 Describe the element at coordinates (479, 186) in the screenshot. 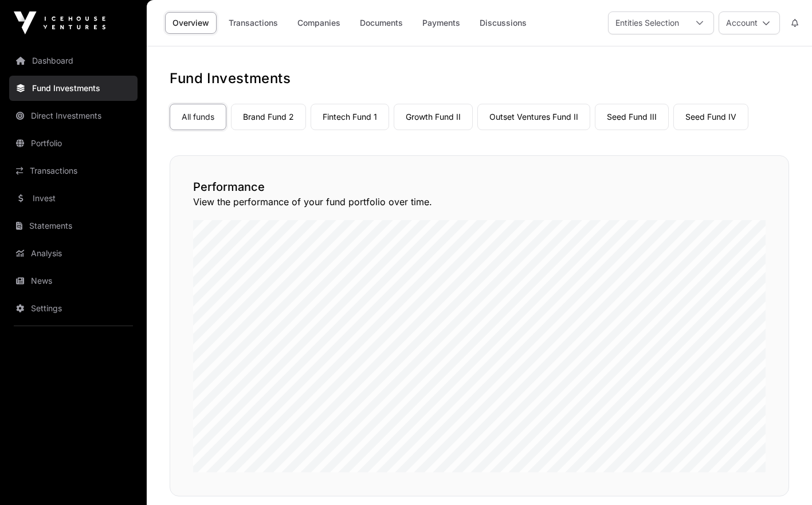

I see `h2: Performance` at that location.